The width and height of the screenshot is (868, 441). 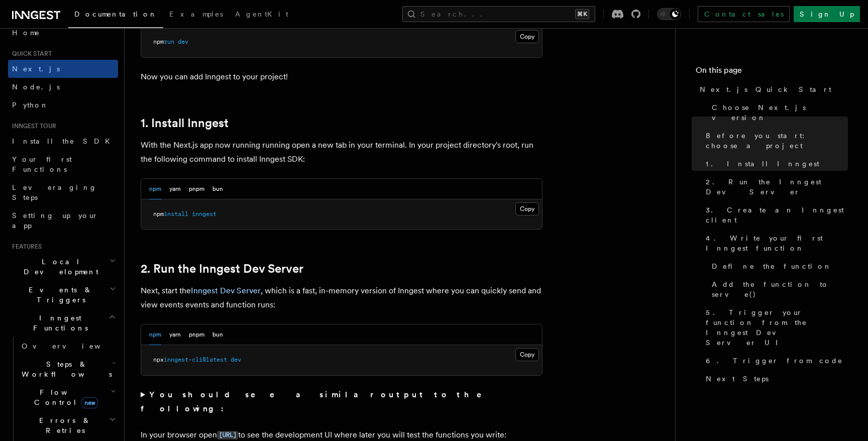 I want to click on h4: On this page, so click(x=771, y=72).